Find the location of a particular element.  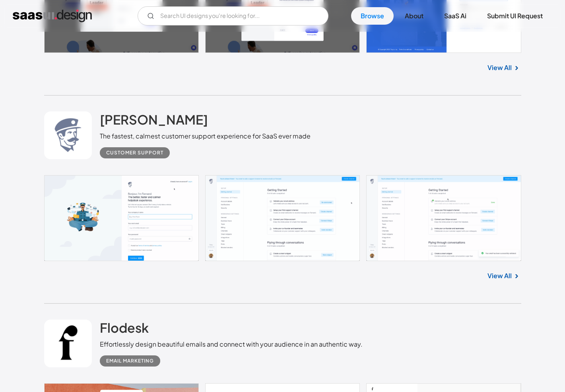

div: Customer Support is located at coordinates (135, 153).